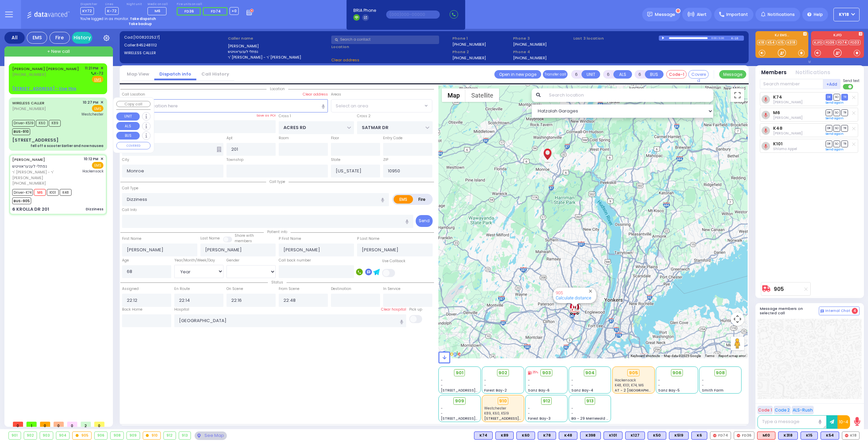 The height and width of the screenshot is (442, 868). I want to click on div: 910, so click(152, 436).